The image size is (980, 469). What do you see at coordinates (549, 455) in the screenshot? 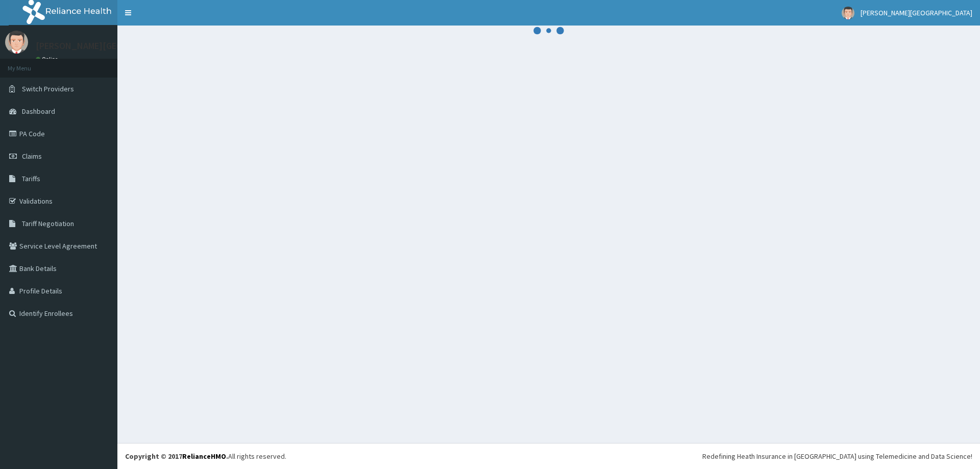
I see `footer: All rights reserved.` at bounding box center [549, 455].